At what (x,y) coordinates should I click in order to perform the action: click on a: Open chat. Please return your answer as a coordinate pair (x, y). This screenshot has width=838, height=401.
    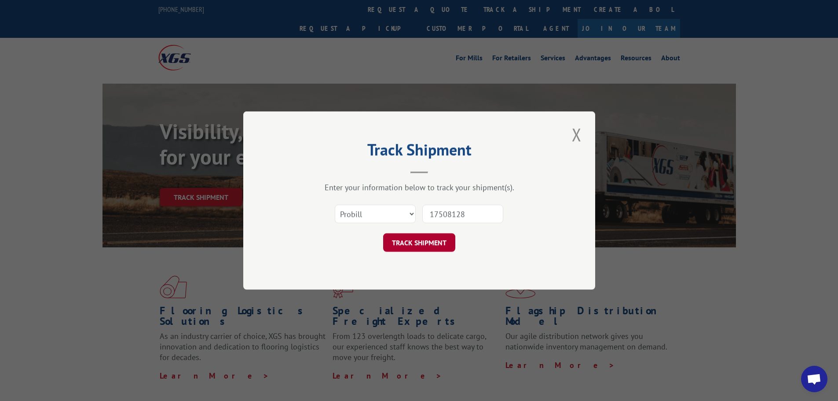
    Looking at the image, I should click on (815, 379).